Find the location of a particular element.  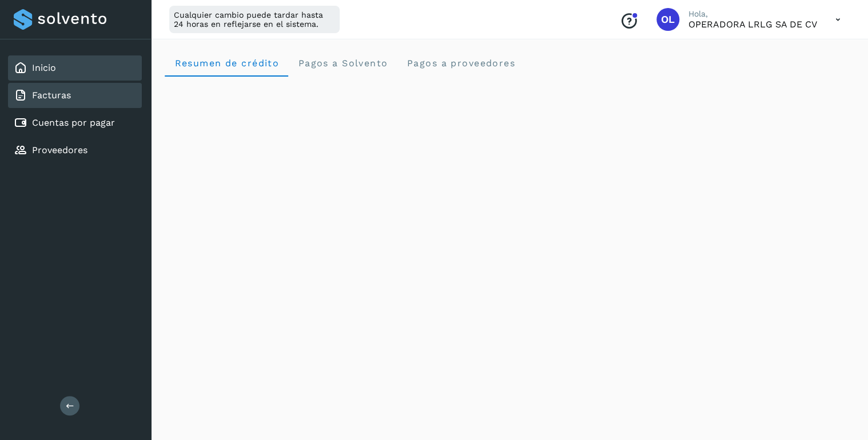

span: Resumen de crédito is located at coordinates (226, 62).